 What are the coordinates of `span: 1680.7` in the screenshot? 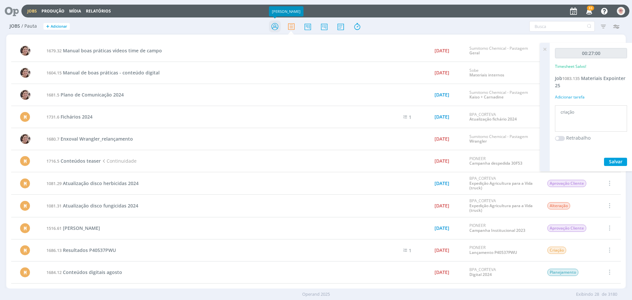 It's located at (53, 139).